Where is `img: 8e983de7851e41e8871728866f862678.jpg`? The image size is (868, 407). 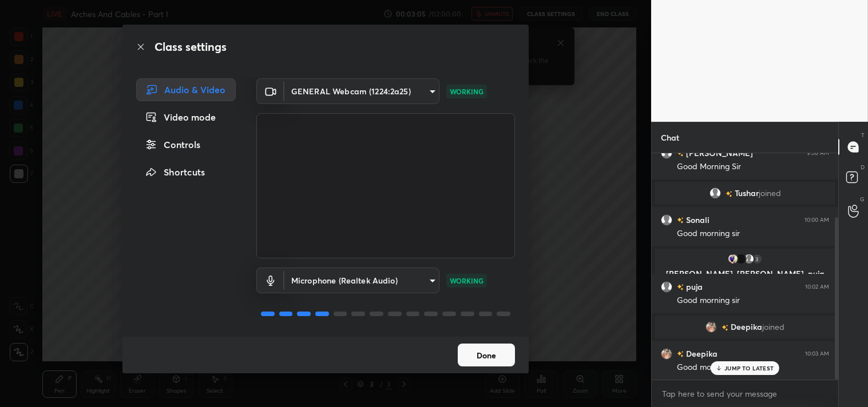 img: 8e983de7851e41e8871728866f862678.jpg is located at coordinates (733, 259).